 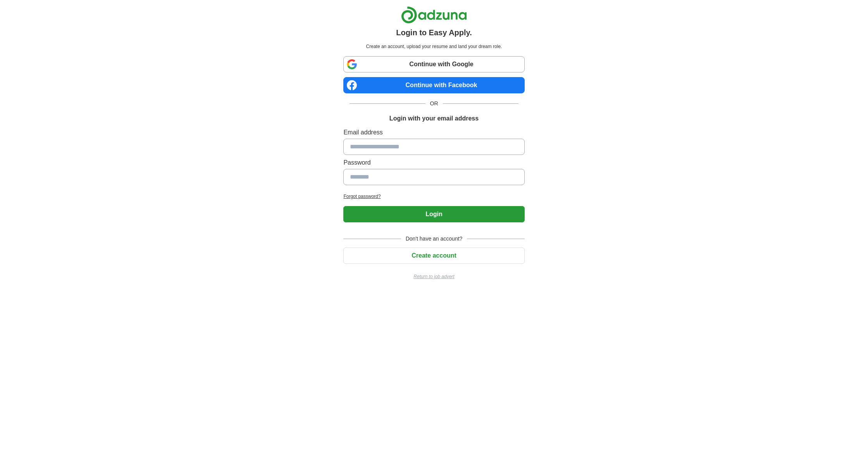 What do you see at coordinates (433, 47) in the screenshot?
I see `p: Create an account, upload your resume and land your dream role.` at bounding box center [433, 47].